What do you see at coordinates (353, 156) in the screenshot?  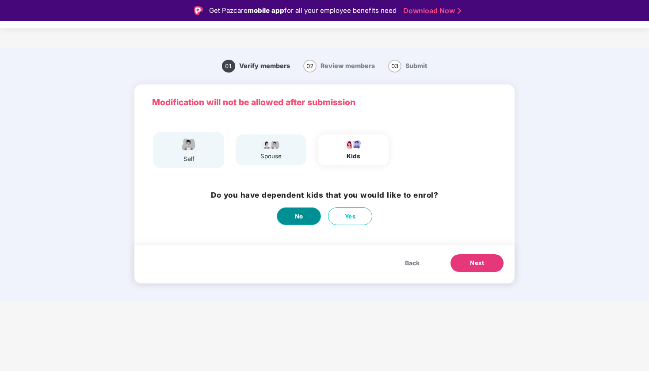 I see `div: kids` at bounding box center [353, 156].